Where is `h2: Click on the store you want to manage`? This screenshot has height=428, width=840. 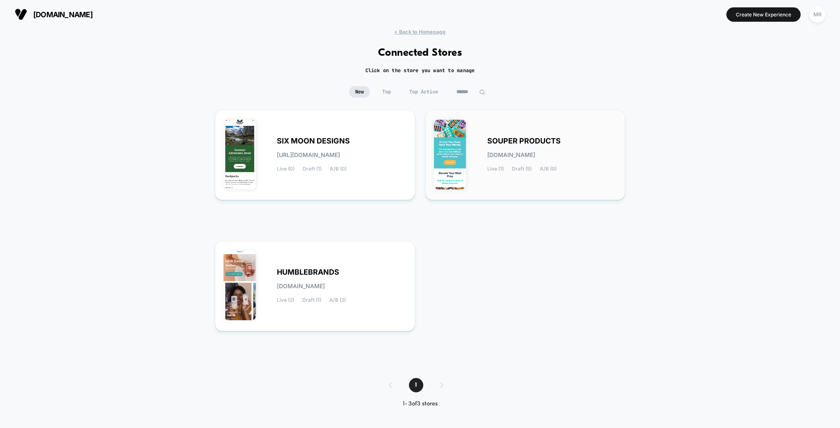
h2: Click on the store you want to manage is located at coordinates (420, 71).